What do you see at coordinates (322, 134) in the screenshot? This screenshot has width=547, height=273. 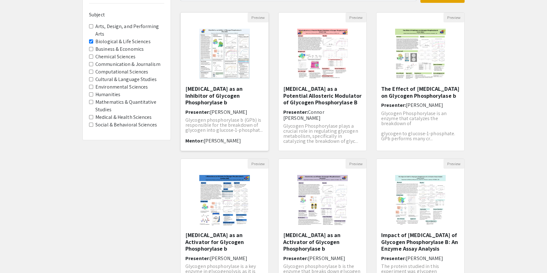 I see `p: Glycogen Phosphorylase plays a crucial role in regulating glycogen metabolism, specifically in ca...` at bounding box center [322, 134].